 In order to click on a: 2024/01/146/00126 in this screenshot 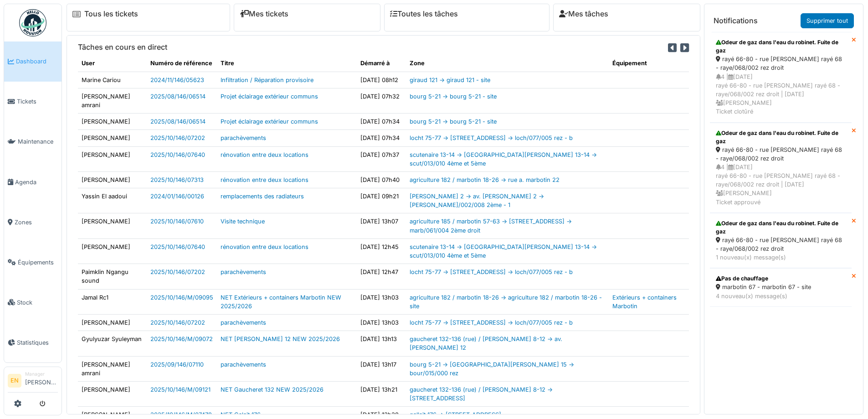, I will do `click(178, 196)`.